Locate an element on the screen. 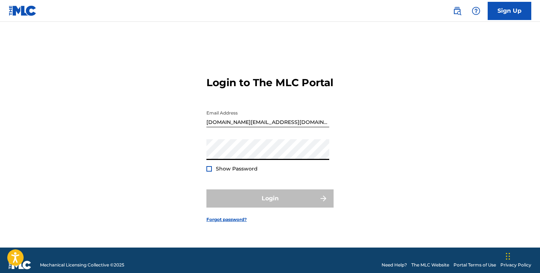  div: Chat Widget is located at coordinates (521, 255).